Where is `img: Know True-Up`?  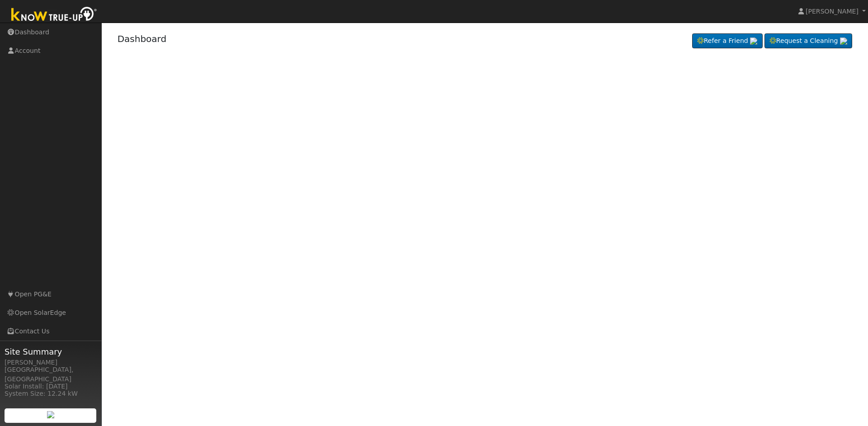 img: Know True-Up is located at coordinates (54, 15).